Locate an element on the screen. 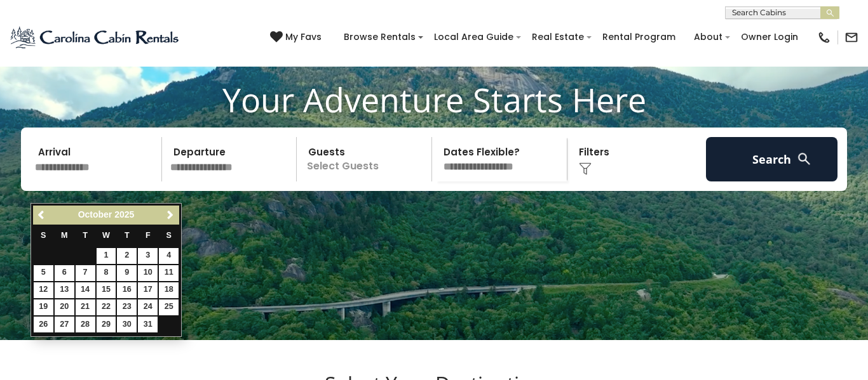  a: 6 is located at coordinates (64, 273).